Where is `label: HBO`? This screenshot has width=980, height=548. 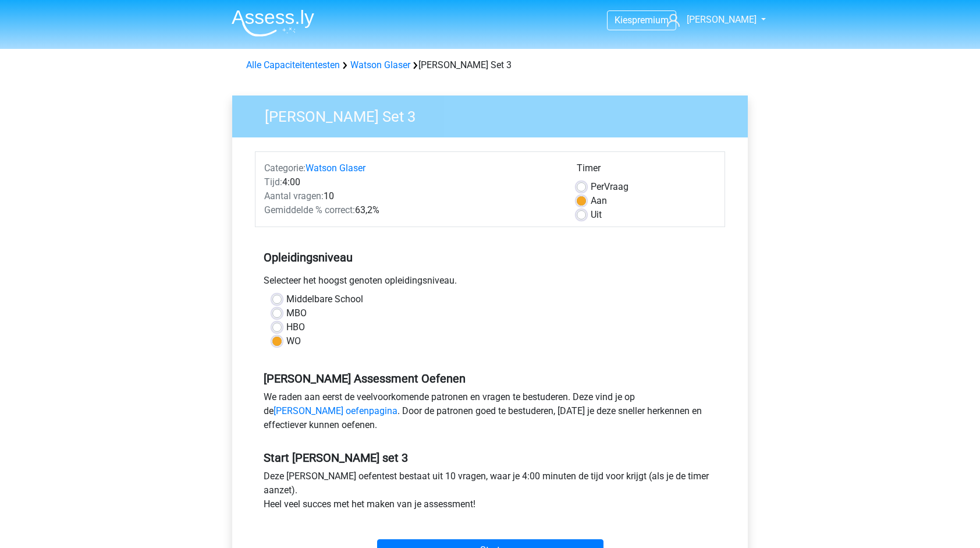
label: HBO is located at coordinates (295, 327).